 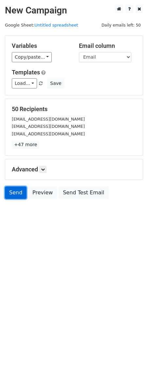 What do you see at coordinates (74, 109) in the screenshot?
I see `h5: 50 Recipients` at bounding box center [74, 109].